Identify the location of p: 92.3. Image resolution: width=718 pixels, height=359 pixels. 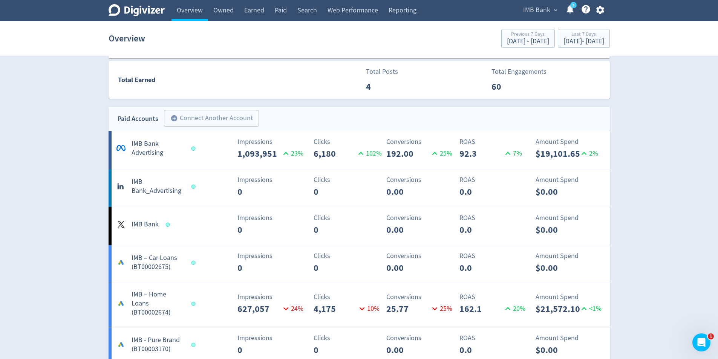
(481, 154).